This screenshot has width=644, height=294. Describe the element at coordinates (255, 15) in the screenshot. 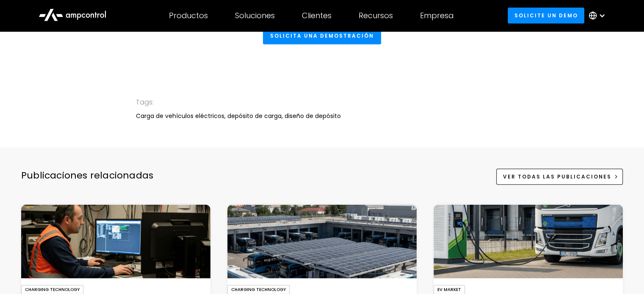

I see `div: Soluciones` at that location.